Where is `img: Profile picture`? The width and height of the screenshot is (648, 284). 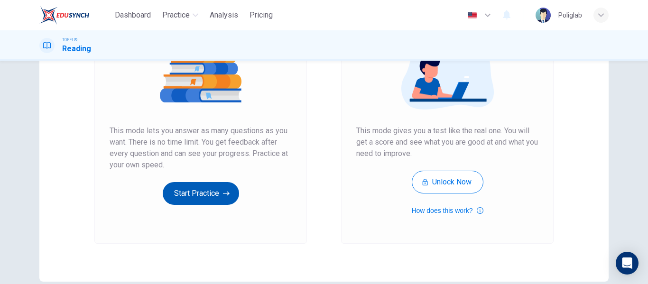 img: Profile picture is located at coordinates (543, 15).